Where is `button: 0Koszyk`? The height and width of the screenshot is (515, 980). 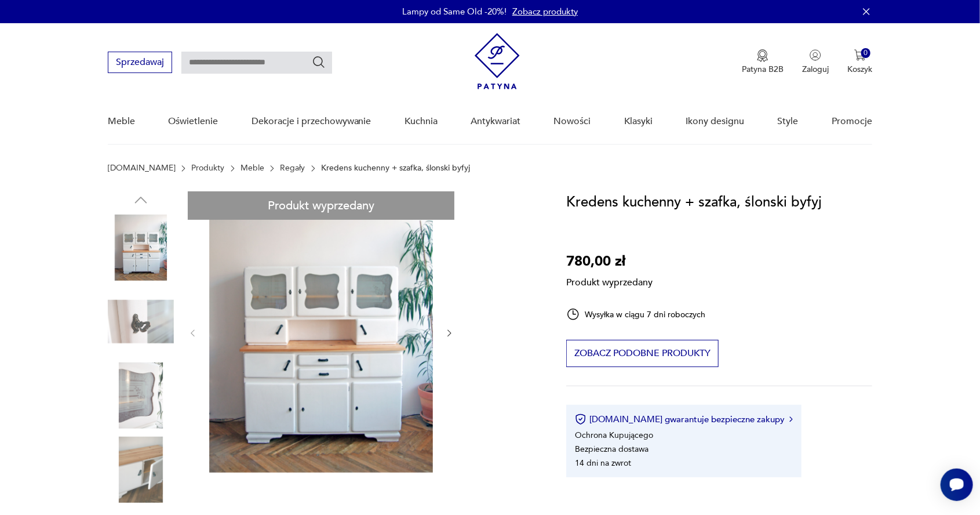
button: 0Koszyk is located at coordinates (859, 62).